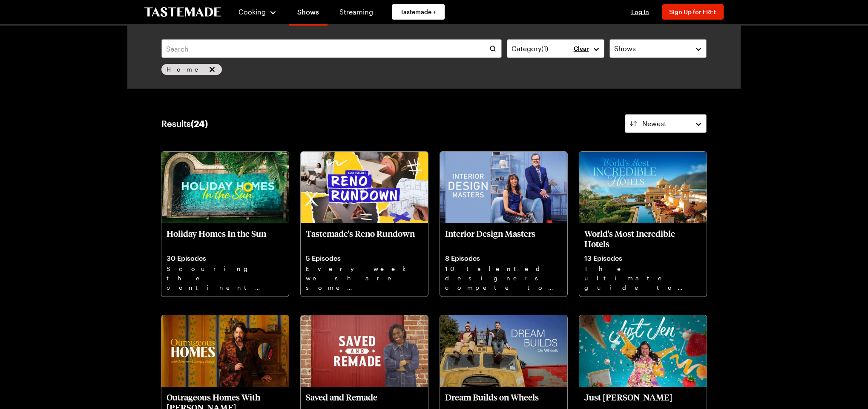 This screenshot has height=409, width=868. I want to click on span: ( 24 ), so click(199, 124).